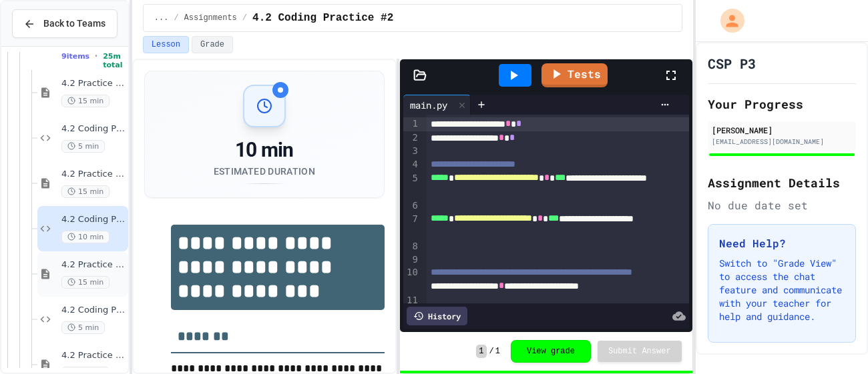 This screenshot has height=374, width=868. What do you see at coordinates (411, 165) in the screenshot?
I see `div: 4` at bounding box center [411, 165].